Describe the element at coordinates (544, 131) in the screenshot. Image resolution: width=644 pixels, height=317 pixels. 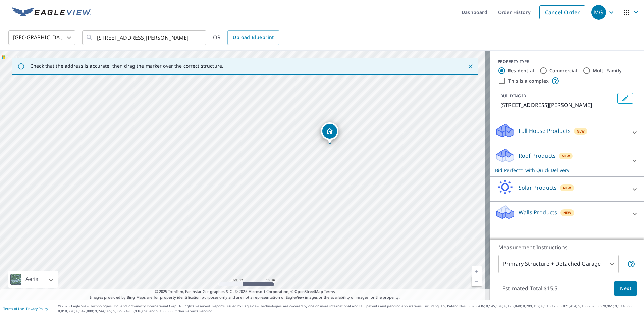
I see `p: Full House Products` at that location.